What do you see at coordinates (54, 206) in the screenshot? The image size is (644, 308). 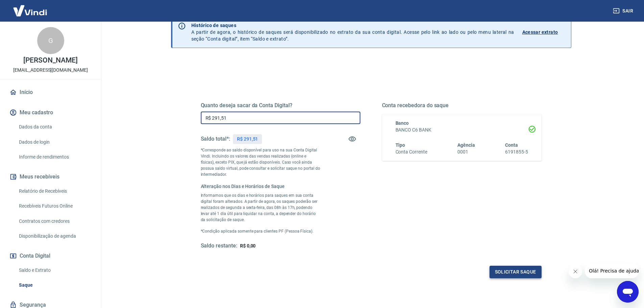 I see `a: Recebíveis Futuros Online` at bounding box center [54, 206].